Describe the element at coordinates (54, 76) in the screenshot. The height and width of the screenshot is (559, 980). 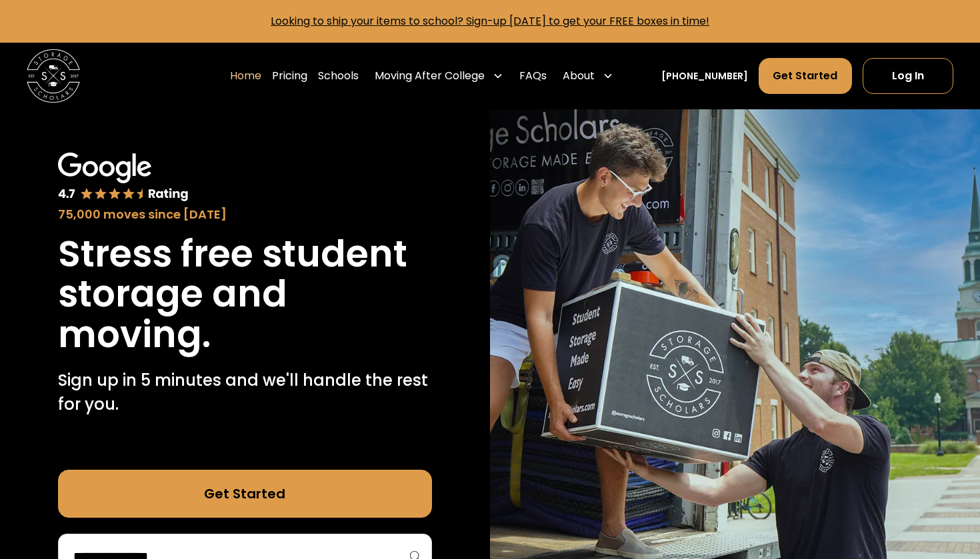
I see `img: Storage Scholars main logo` at that location.